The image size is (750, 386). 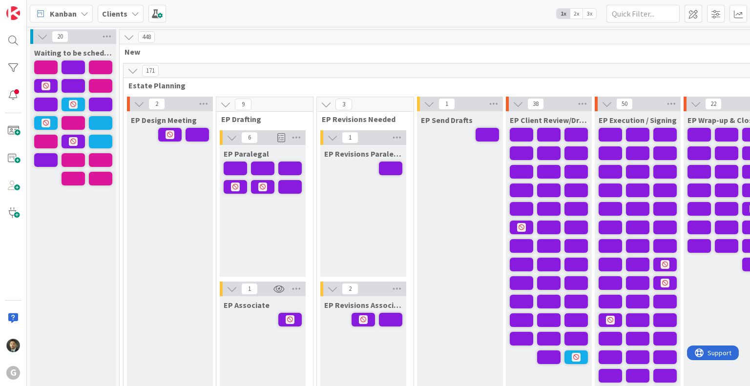 What do you see at coordinates (643, 14) in the screenshot?
I see `input: Quick Filter...` at bounding box center [643, 14].